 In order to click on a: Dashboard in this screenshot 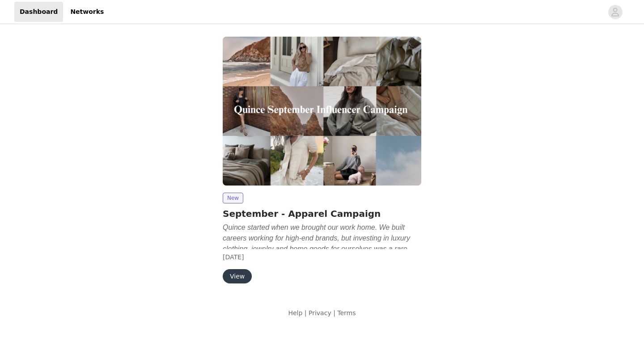, I will do `click(38, 11)`.